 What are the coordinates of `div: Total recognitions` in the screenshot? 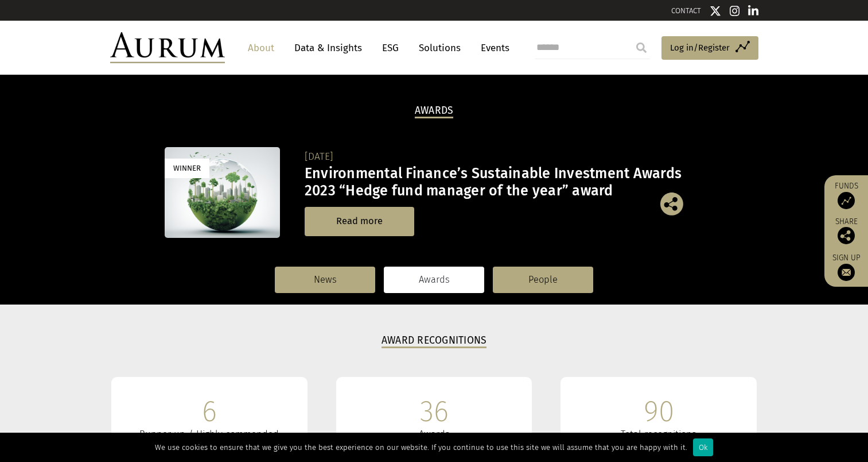 It's located at (659, 434).